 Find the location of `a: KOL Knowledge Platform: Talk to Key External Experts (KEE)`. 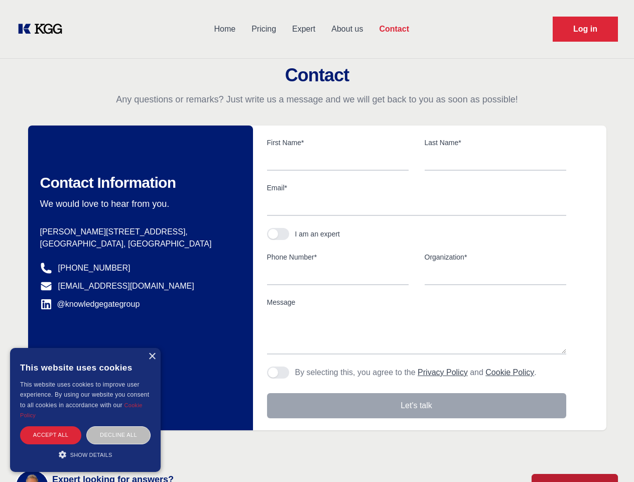

a: KOL Knowledge Platform: Talk to Key External Experts (KEE) is located at coordinates (43, 29).